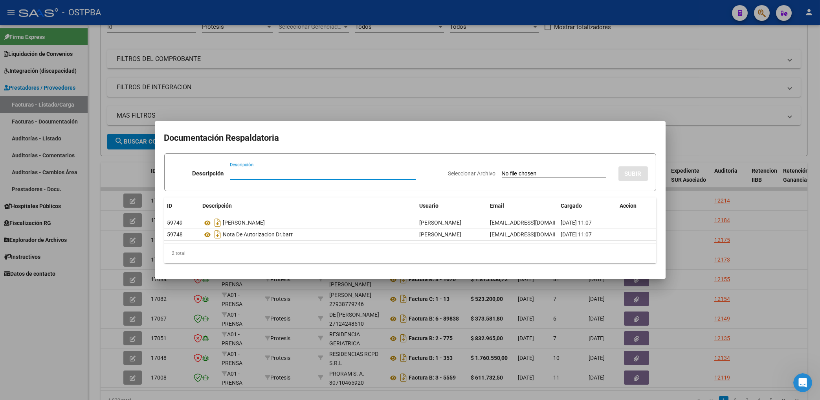 The width and height of the screenshot is (820, 400). What do you see at coordinates (175, 222) in the screenshot?
I see `span: 59749` at bounding box center [175, 222].